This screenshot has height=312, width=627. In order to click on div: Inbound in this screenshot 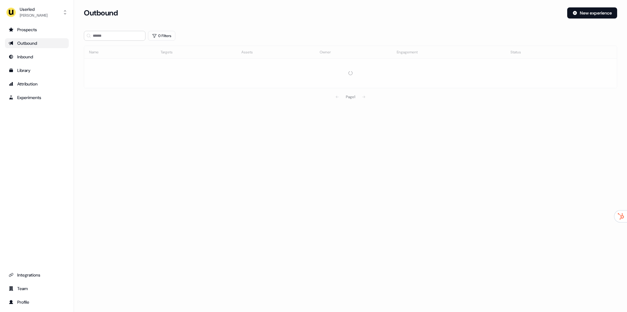, I will do `click(37, 57)`.